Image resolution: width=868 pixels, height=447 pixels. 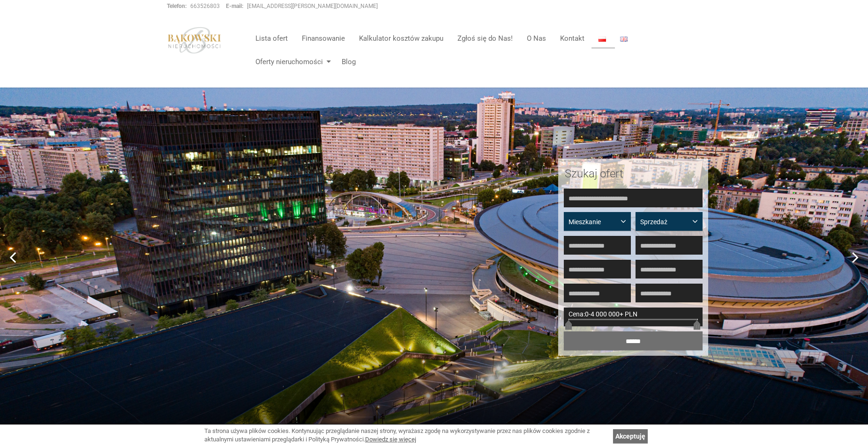 I want to click on img: logo, so click(x=194, y=40).